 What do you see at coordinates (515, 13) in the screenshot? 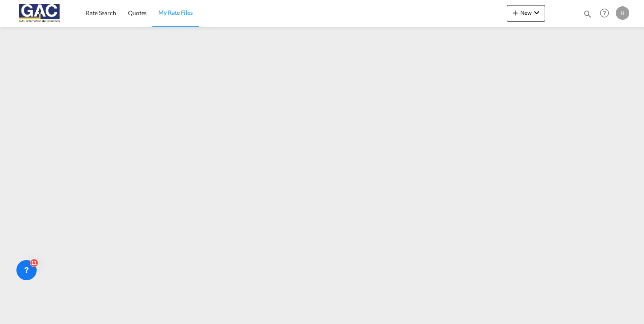
I see `md-icon: icon-plus 400-fg` at bounding box center [515, 13].